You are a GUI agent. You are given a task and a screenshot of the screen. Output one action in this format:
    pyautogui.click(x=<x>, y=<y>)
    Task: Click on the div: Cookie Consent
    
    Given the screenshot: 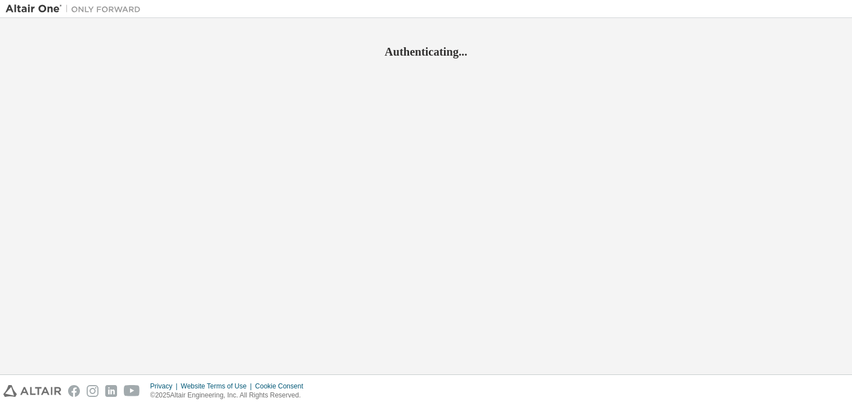 What is the action you would take?
    pyautogui.click(x=282, y=387)
    